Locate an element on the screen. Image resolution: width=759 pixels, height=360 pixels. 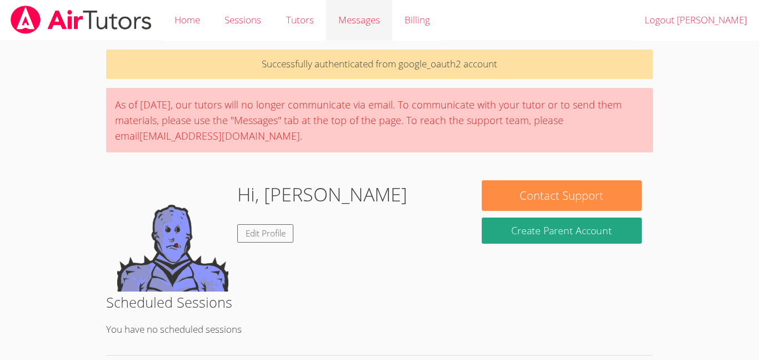
p: You have no scheduled sessions is located at coordinates (380, 329).